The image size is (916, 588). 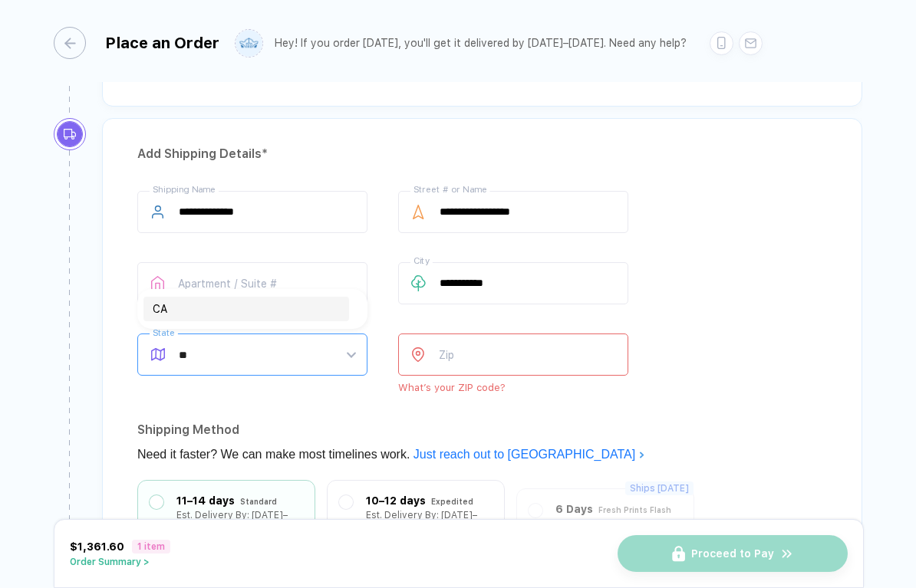 What do you see at coordinates (246, 309) in the screenshot?
I see `div: CA` at bounding box center [246, 309].